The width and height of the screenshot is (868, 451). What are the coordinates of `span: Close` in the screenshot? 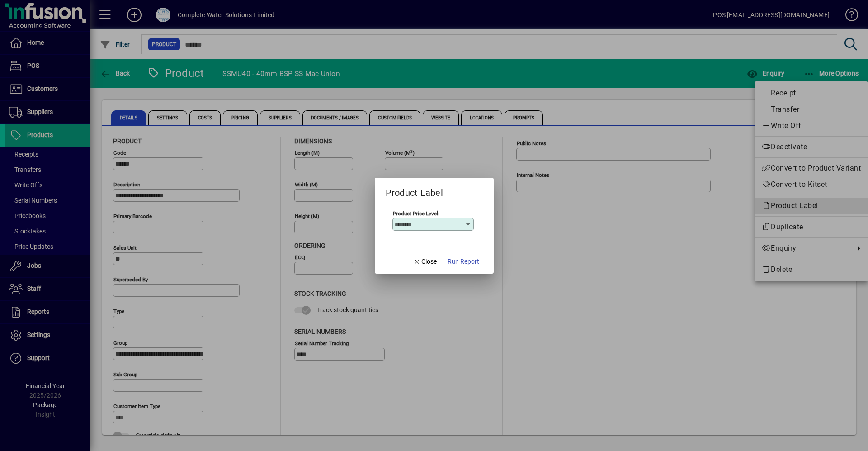 It's located at (425, 261).